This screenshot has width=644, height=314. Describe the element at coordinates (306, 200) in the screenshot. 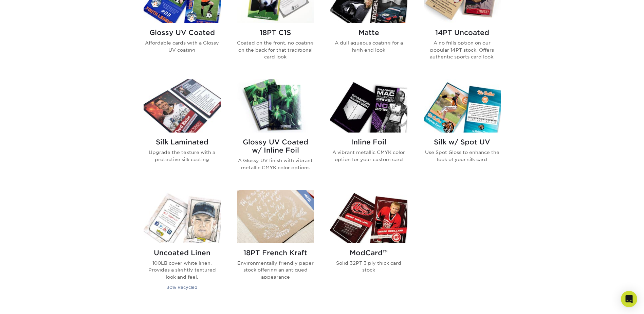

I see `img: New Product` at that location.